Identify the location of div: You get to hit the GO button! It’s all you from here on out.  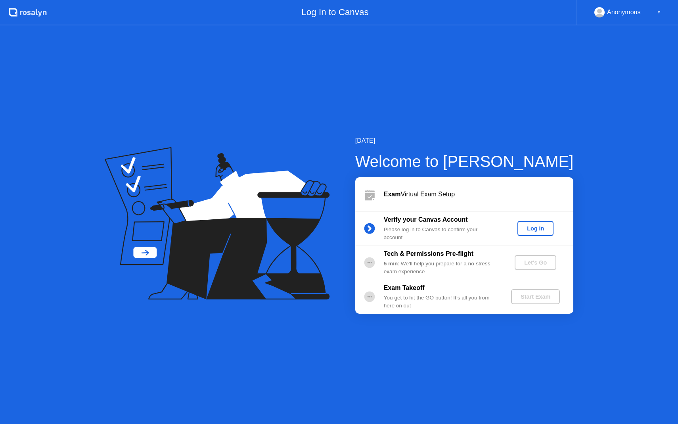
(441, 302).